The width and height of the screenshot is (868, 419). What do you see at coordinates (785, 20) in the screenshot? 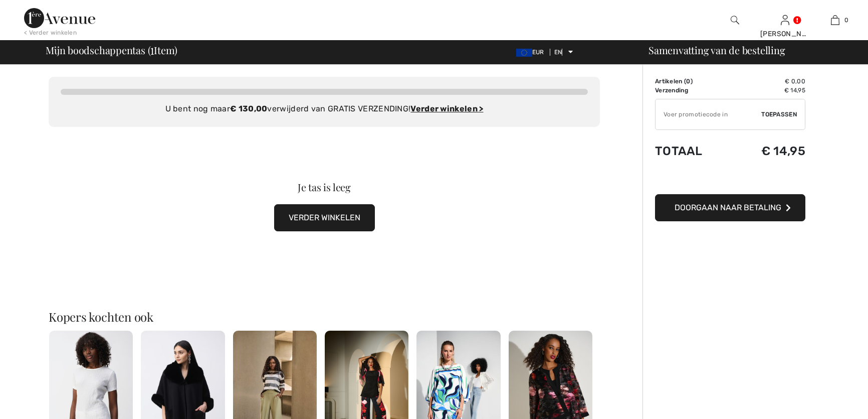
I see `img: Mijn gegevens` at bounding box center [785, 20].